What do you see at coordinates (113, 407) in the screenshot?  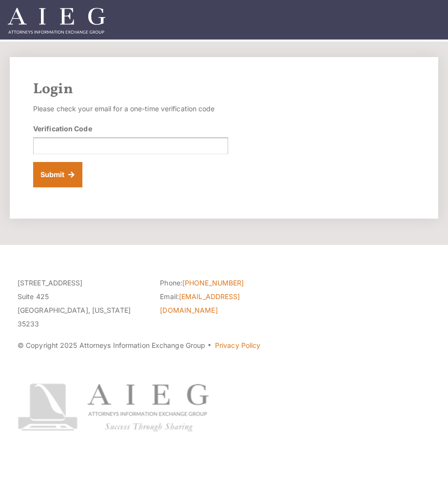 I see `img: Attorneys Information Exchange Group logo` at bounding box center [113, 407].